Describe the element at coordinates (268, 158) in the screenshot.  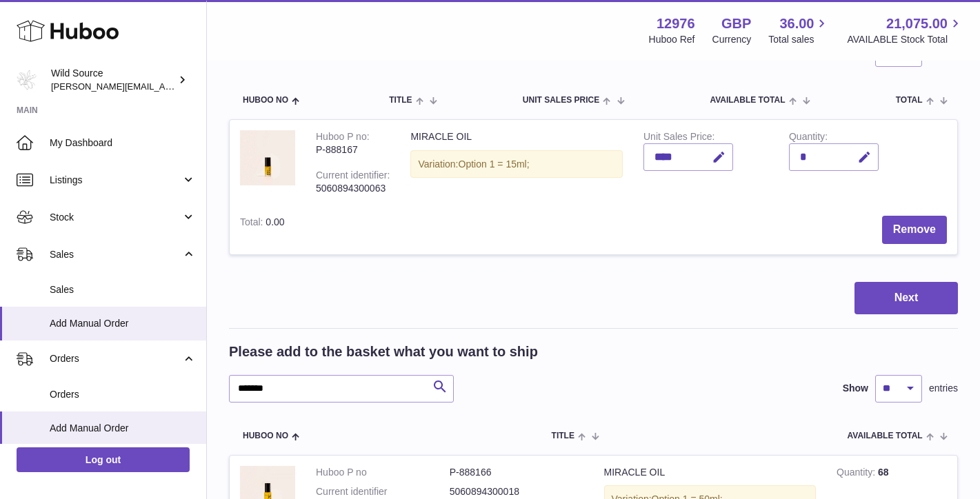
I see `img: MIRACLE OIL` at that location.